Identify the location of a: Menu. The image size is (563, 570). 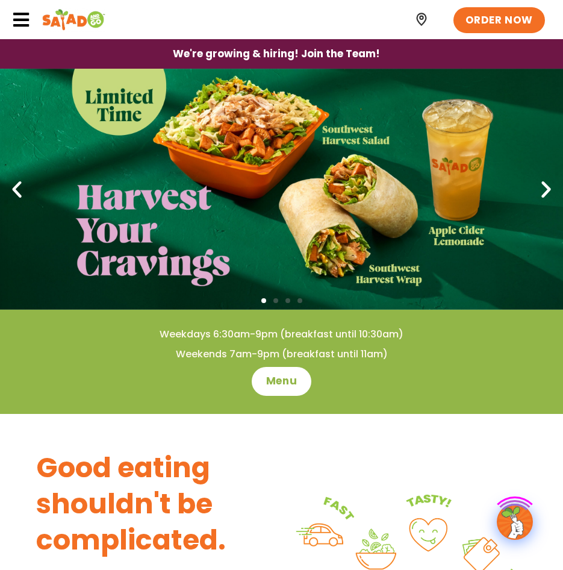
(281, 381).